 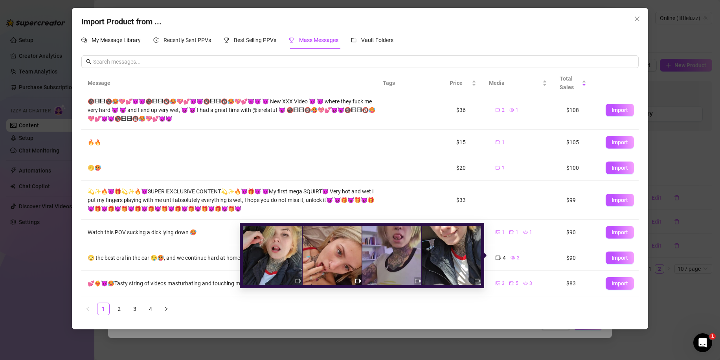 I want to click on th: Tags, so click(x=400, y=83).